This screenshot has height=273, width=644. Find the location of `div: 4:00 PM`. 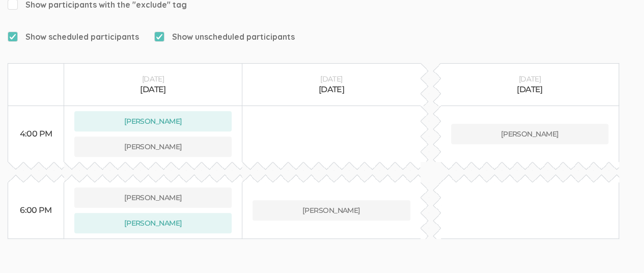

div: 4:00 PM is located at coordinates (35, 134).